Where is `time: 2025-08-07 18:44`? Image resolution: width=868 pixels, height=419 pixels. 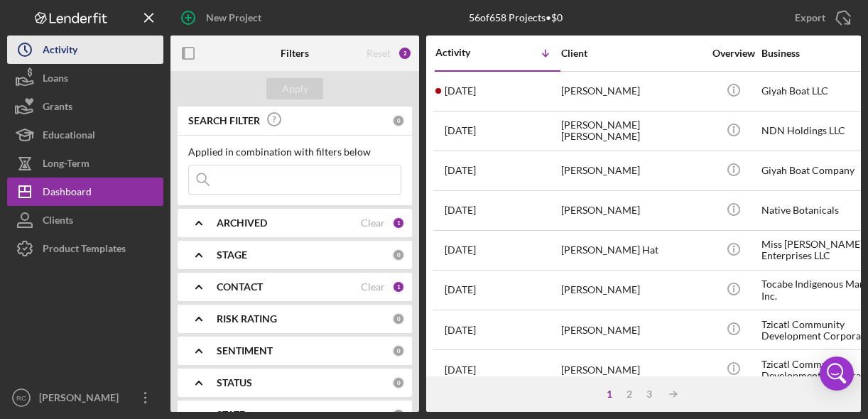 time: 2025-08-07 18:44 is located at coordinates (461, 290).